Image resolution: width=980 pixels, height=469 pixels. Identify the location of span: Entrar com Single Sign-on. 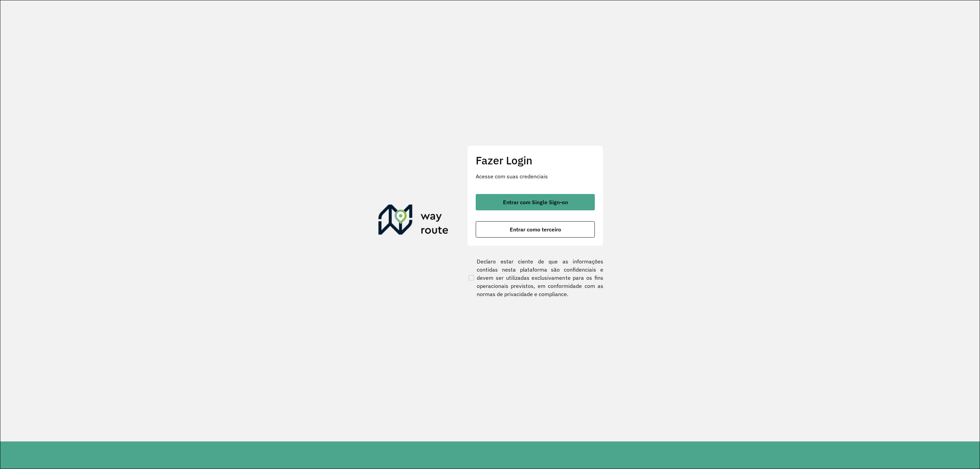
(535, 202).